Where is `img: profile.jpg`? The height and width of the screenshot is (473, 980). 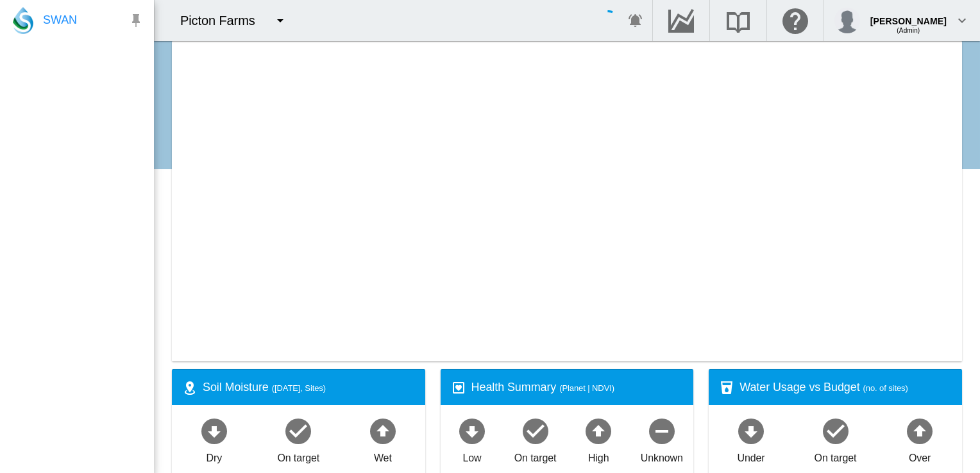 img: profile.jpg is located at coordinates (847, 21).